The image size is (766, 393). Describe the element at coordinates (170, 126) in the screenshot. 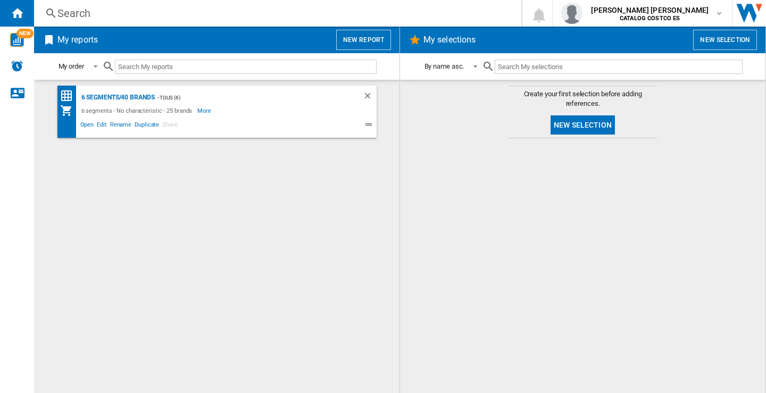

I see `span: Share` at that location.